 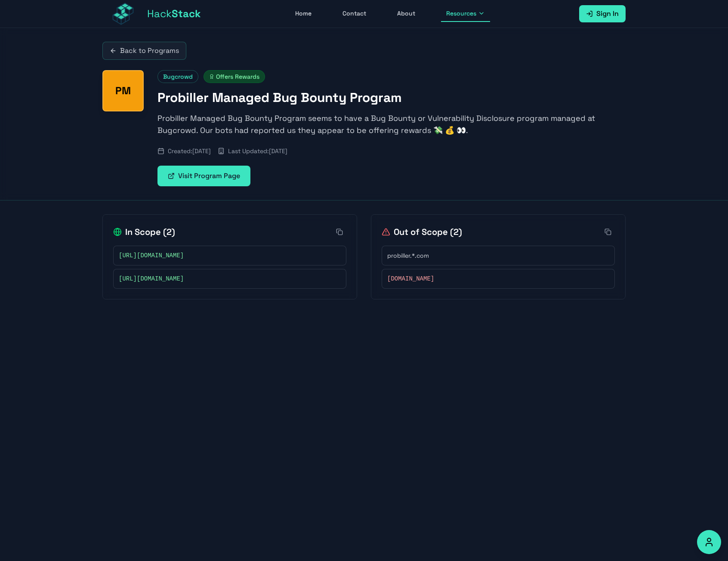 I want to click on span: Resources, so click(x=461, y=14).